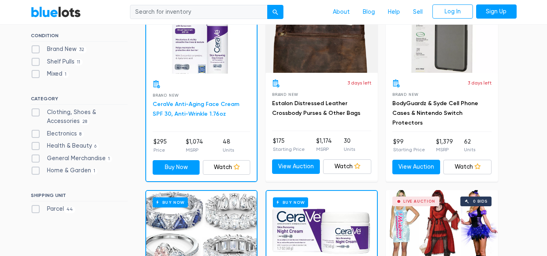 Image resolution: width=547 pixels, height=256 pixels. What do you see at coordinates (81, 135) in the screenshot?
I see `span: 8` at bounding box center [81, 135].